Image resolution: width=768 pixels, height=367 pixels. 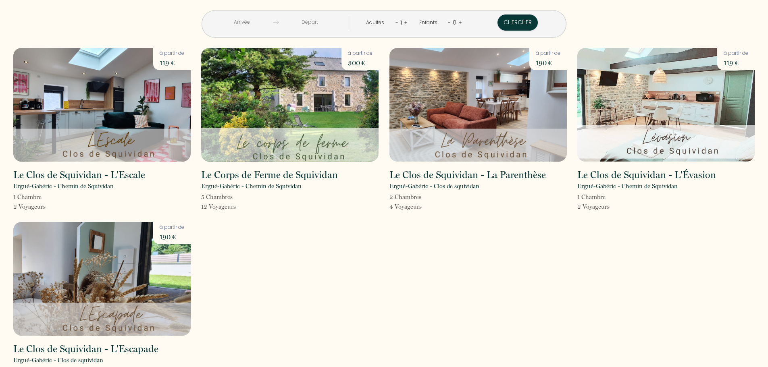 What do you see at coordinates (269, 175) in the screenshot?
I see `h2: Le Corps de Ferme de Squividan` at bounding box center [269, 175].